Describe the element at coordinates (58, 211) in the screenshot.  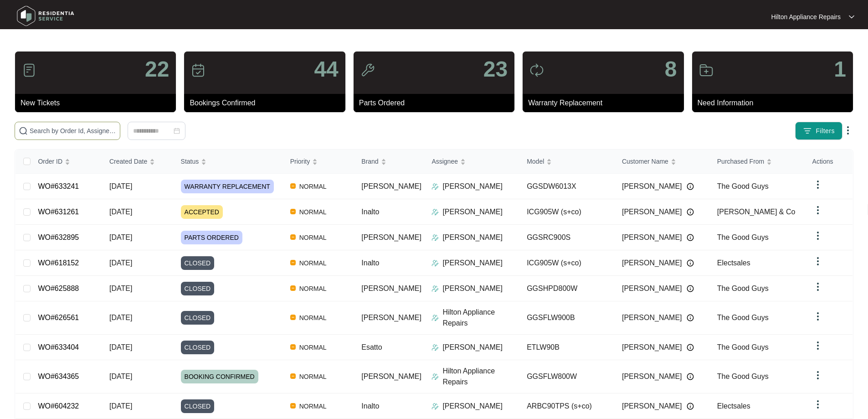
I see `a: WO#631261` at that location.